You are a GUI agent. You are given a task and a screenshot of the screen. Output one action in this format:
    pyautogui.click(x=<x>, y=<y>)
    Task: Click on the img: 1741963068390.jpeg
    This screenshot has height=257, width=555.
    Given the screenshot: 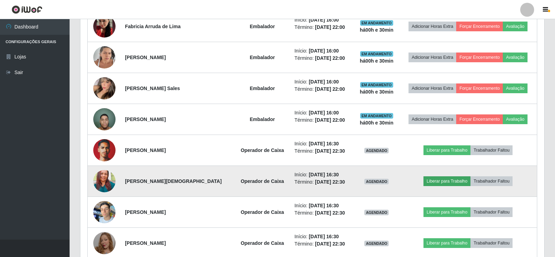 What is the action you would take?
    pyautogui.click(x=104, y=57)
    